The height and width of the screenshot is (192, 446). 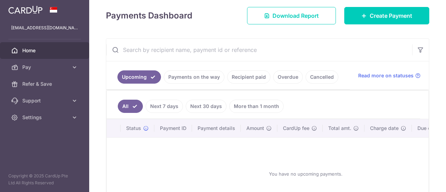 I want to click on span: Home, so click(x=45, y=51).